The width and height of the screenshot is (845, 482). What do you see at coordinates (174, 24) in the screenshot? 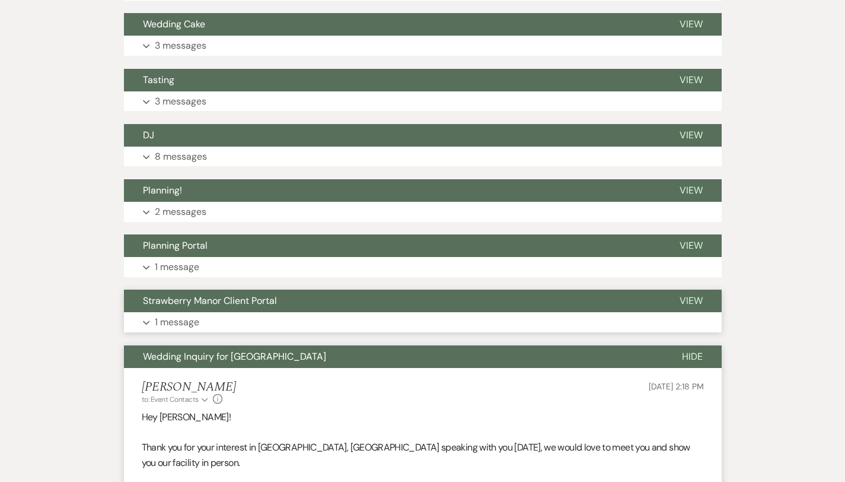
I see `span: Wedding Cake` at bounding box center [174, 24].